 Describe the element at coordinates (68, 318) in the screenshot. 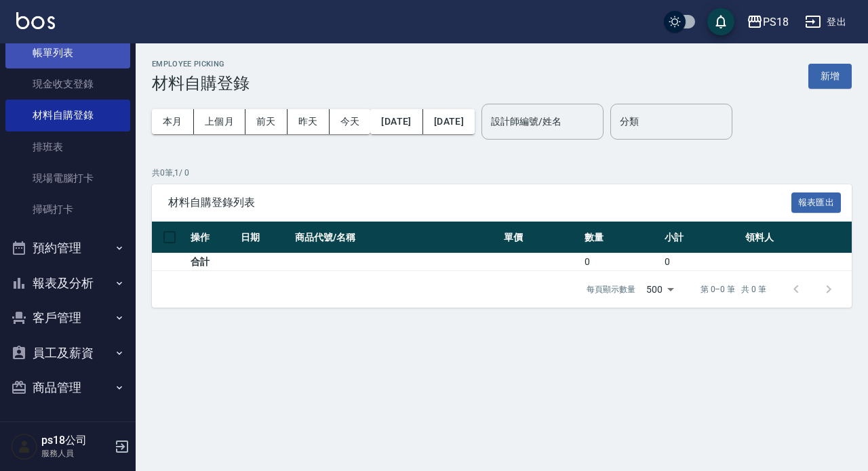

I see `button: 客戶管理` at that location.